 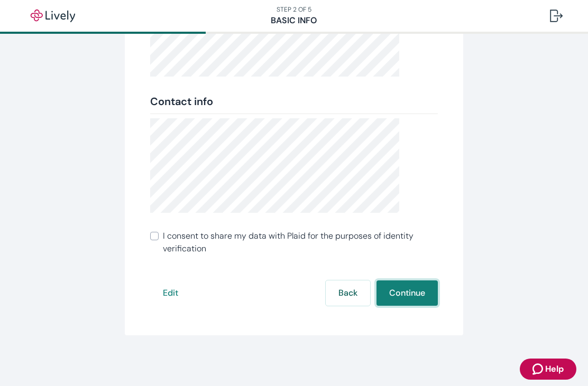 I want to click on button: Continue, so click(x=407, y=293).